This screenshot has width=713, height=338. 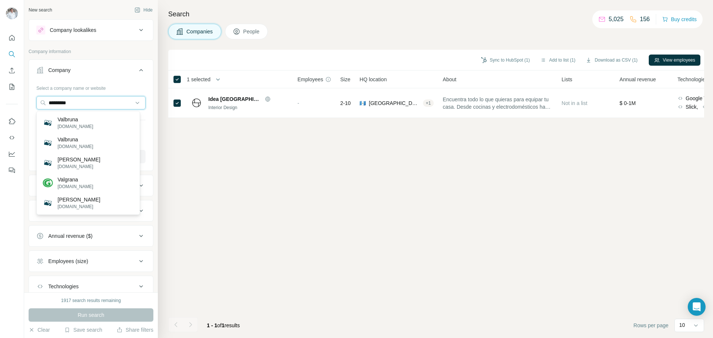 I want to click on span: of, so click(x=220, y=326).